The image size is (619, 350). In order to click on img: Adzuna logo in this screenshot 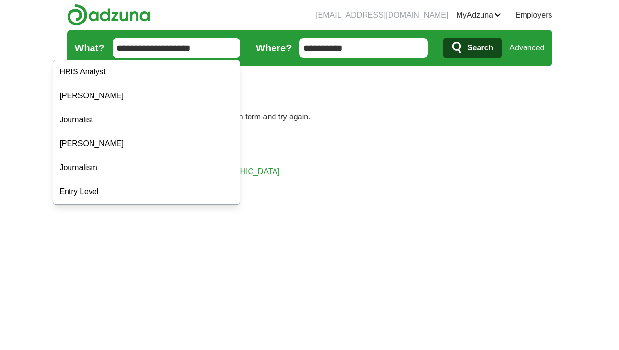, I will do `click(109, 15)`.